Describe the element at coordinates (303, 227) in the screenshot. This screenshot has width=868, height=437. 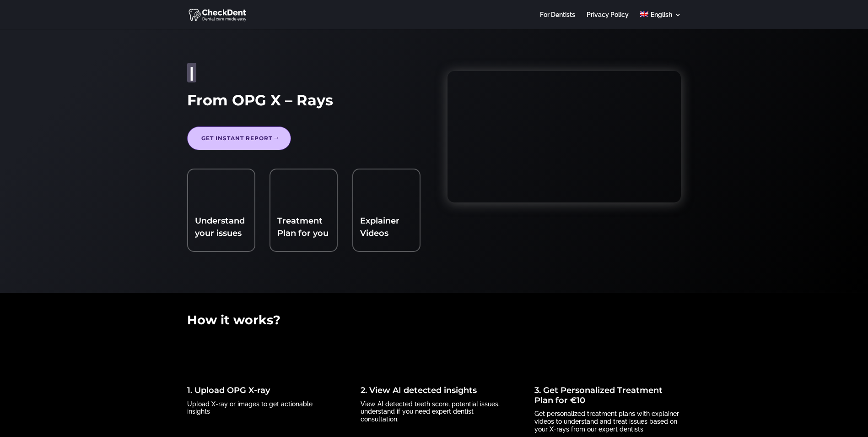
I see `a: Treatment Plan for you` at that location.